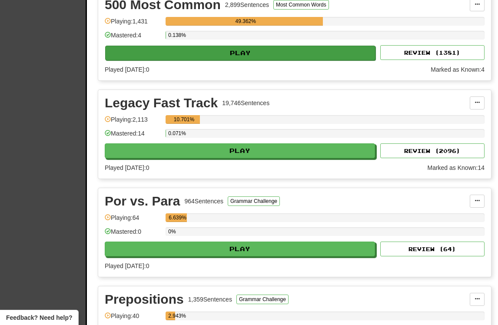  What do you see at coordinates (432, 53) in the screenshot?
I see `button: Review (1381)` at bounding box center [432, 53].